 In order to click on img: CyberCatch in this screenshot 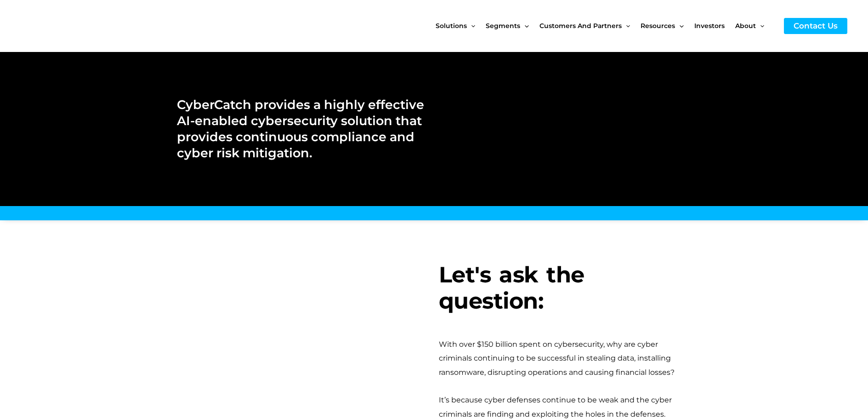, I will do `click(71, 26)`.